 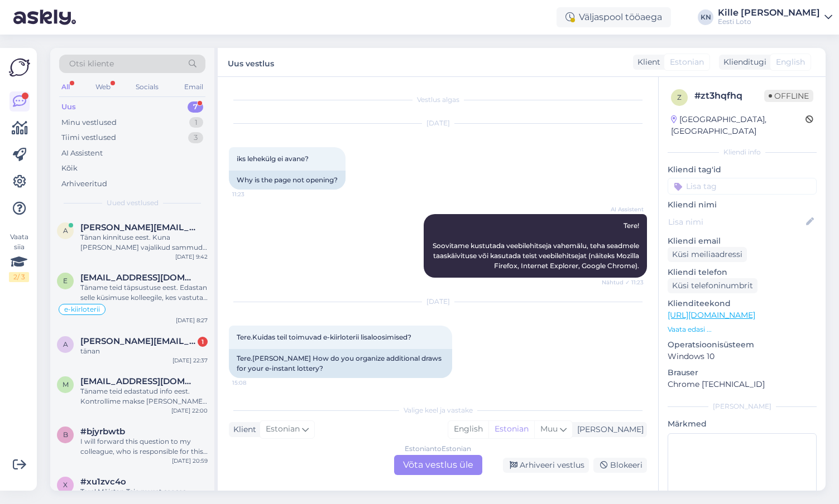 I want to click on p: Märkmed, so click(x=742, y=424).